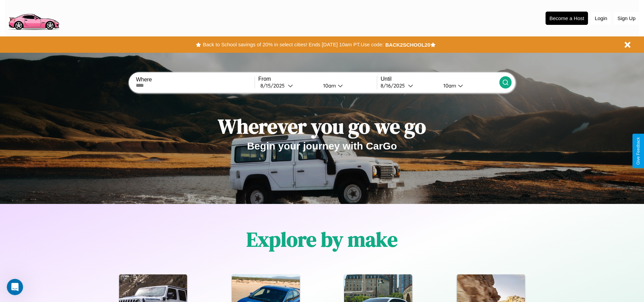 The image size is (644, 302). I want to click on label: From, so click(317, 78).